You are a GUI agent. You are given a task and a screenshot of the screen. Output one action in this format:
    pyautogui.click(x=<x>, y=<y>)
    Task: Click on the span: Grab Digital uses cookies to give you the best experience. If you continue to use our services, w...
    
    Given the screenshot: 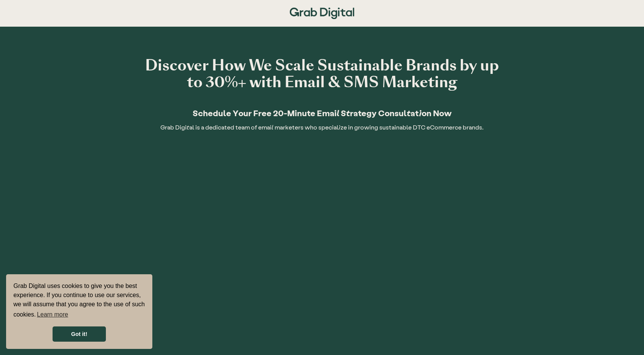 What is the action you would take?
    pyautogui.click(x=79, y=301)
    